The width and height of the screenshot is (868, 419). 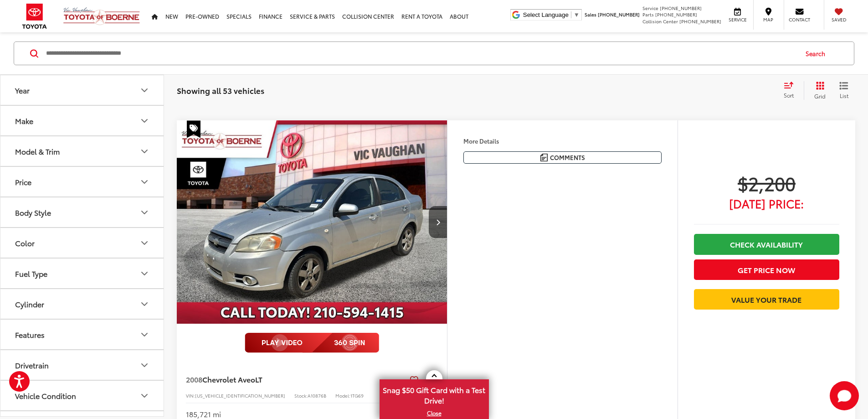 I want to click on span: Parts, so click(x=648, y=14).